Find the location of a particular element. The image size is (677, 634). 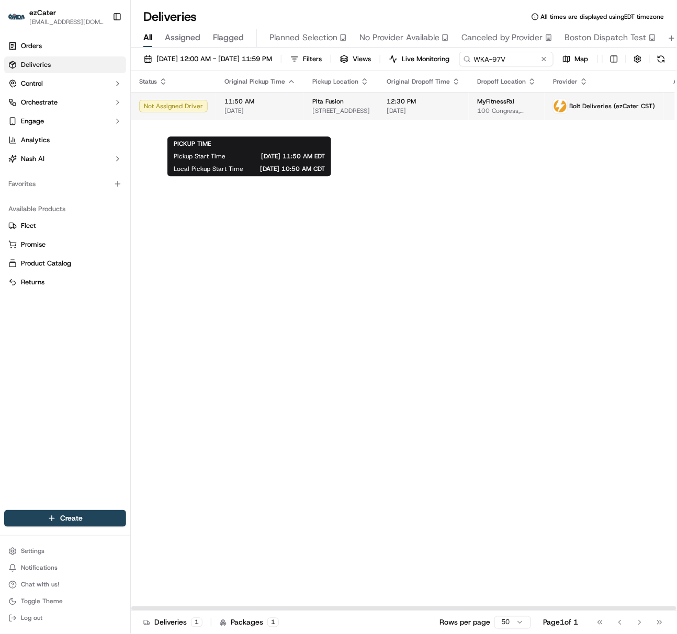

img: bolt_logo.png is located at coordinates (560, 106).